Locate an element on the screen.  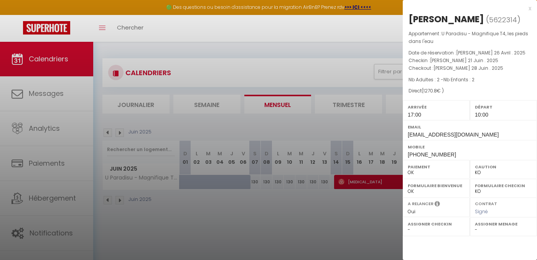
p: Appartement : is located at coordinates (470, 38).